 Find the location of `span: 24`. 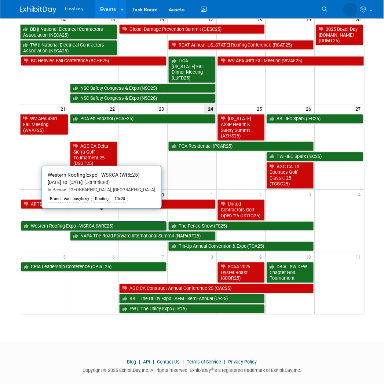

span: 24 is located at coordinates (210, 109).